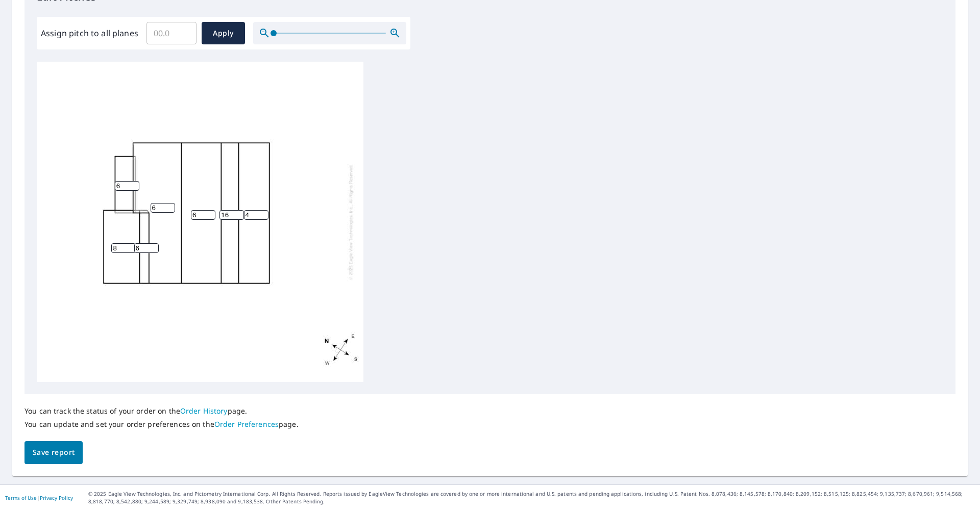 This screenshot has height=510, width=980. I want to click on a: Order Preferences, so click(246, 424).